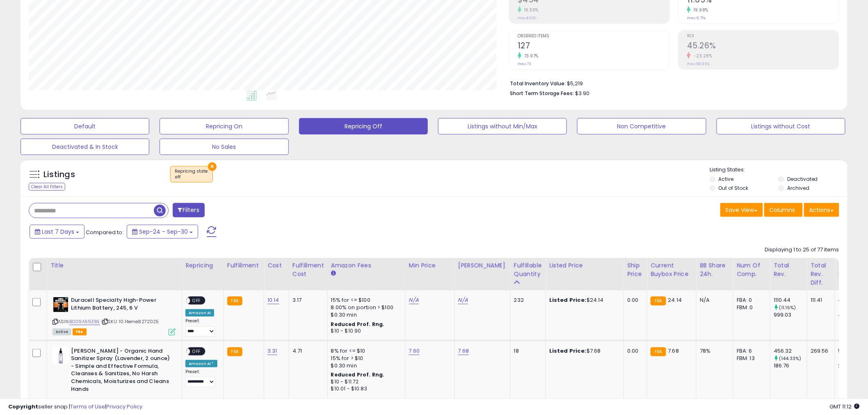 Image resolution: width=868 pixels, height=415 pixels. Describe the element at coordinates (57, 232) in the screenshot. I see `button: Last 7 Days` at that location.